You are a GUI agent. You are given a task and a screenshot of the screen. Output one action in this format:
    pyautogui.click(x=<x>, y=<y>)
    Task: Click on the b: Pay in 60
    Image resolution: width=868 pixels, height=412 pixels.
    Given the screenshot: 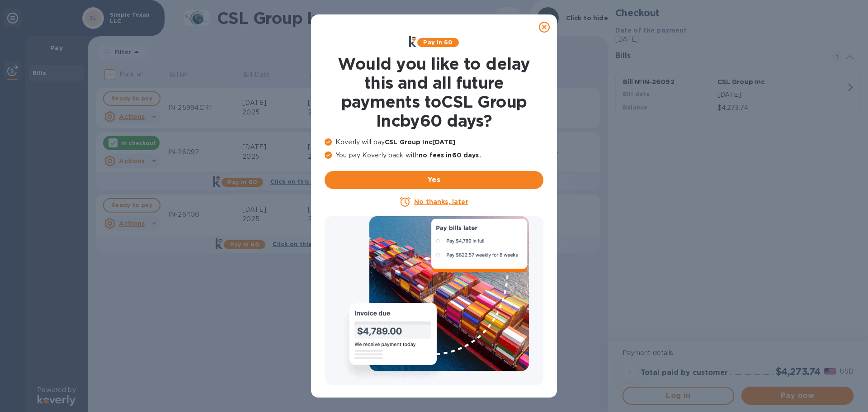 What is the action you would take?
    pyautogui.click(x=438, y=42)
    